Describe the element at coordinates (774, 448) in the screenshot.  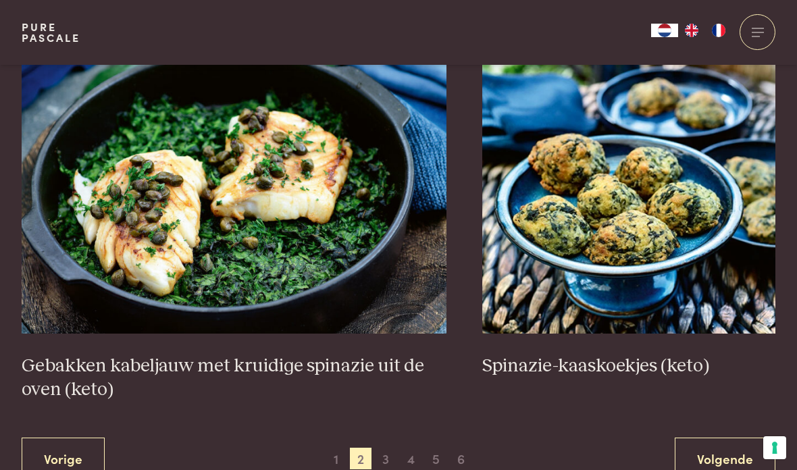
I see `button: Uw voorkeuren voor toestemming voor trackingtechnologieën` at that location.